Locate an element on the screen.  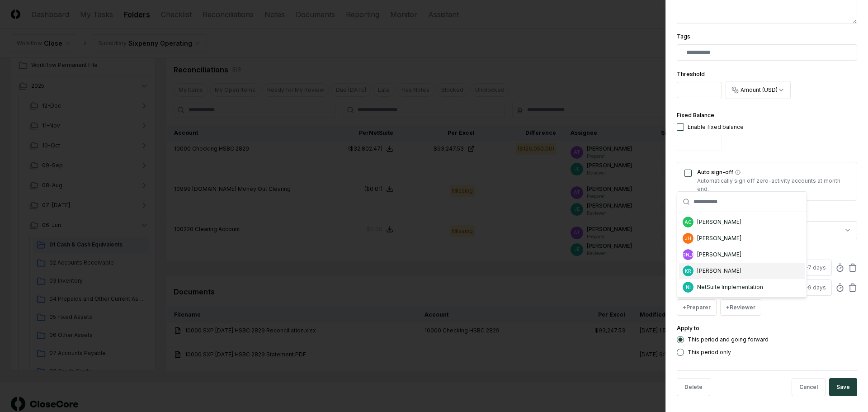
button: Auto sign-off is located at coordinates (738, 173).